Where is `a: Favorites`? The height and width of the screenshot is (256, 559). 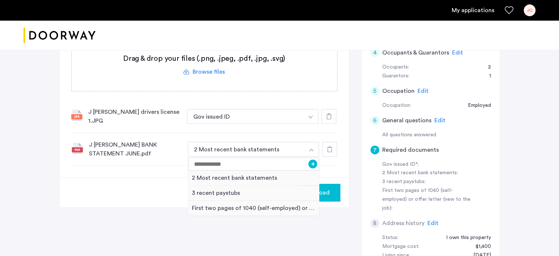
a: Favorites is located at coordinates (509, 10).